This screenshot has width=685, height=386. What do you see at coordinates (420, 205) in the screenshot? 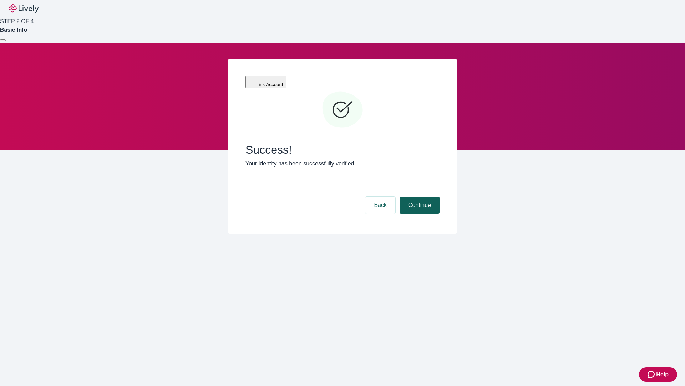
I see `button: Continue` at bounding box center [420, 205].